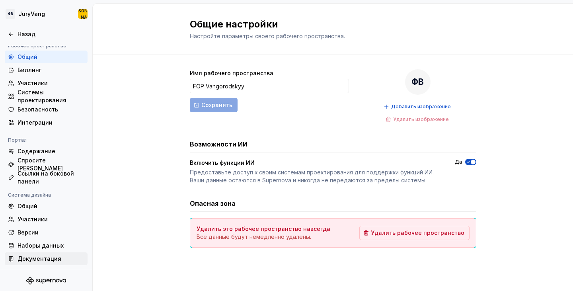 The height and width of the screenshot is (291, 573). What do you see at coordinates (35, 122) in the screenshot?
I see `font: Интеграции` at bounding box center [35, 122].